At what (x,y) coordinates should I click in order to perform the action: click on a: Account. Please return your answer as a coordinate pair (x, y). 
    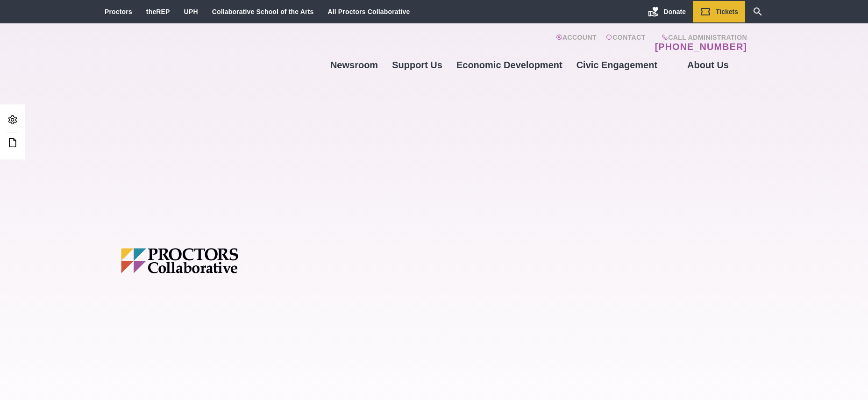
    Looking at the image, I should click on (576, 43).